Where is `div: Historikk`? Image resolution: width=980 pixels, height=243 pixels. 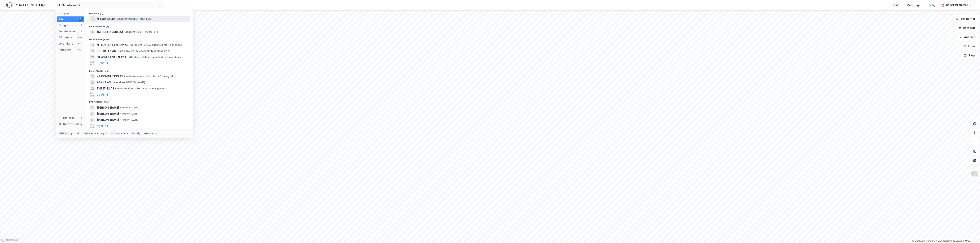
div: Historikk is located at coordinates (67, 118).